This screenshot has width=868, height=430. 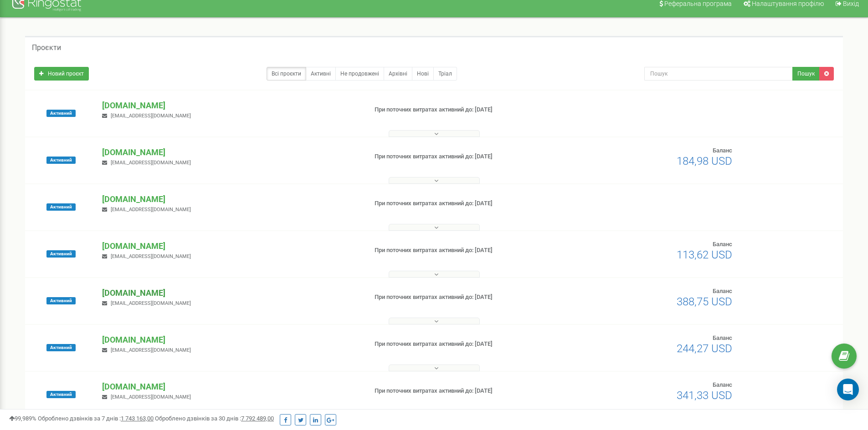 What do you see at coordinates (705, 302) in the screenshot?
I see `span: 388,75 USD` at bounding box center [705, 302].